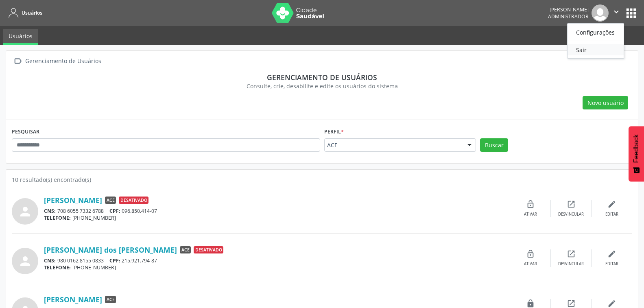 The width and height of the screenshot is (644, 308). What do you see at coordinates (277, 211) in the screenshot?
I see `div: 708 6055 7332 6788 096.850.414-07` at bounding box center [277, 211].